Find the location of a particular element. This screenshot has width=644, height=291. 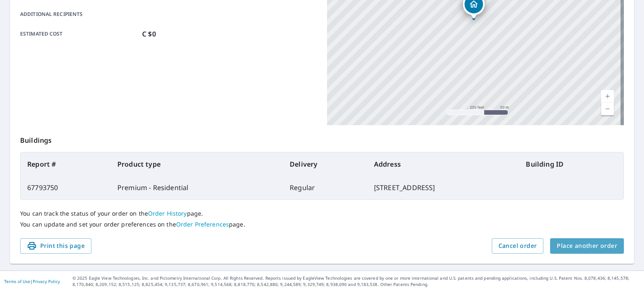

a: Order Preferences is located at coordinates (202, 224).